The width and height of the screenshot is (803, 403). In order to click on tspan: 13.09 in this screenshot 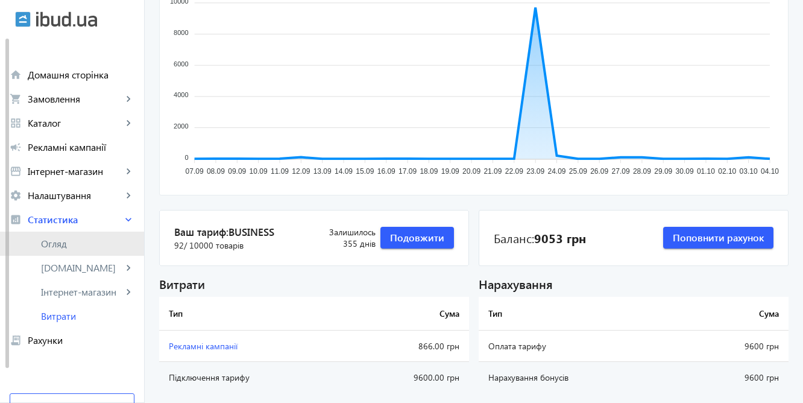, I will do `click(322, 172)`.